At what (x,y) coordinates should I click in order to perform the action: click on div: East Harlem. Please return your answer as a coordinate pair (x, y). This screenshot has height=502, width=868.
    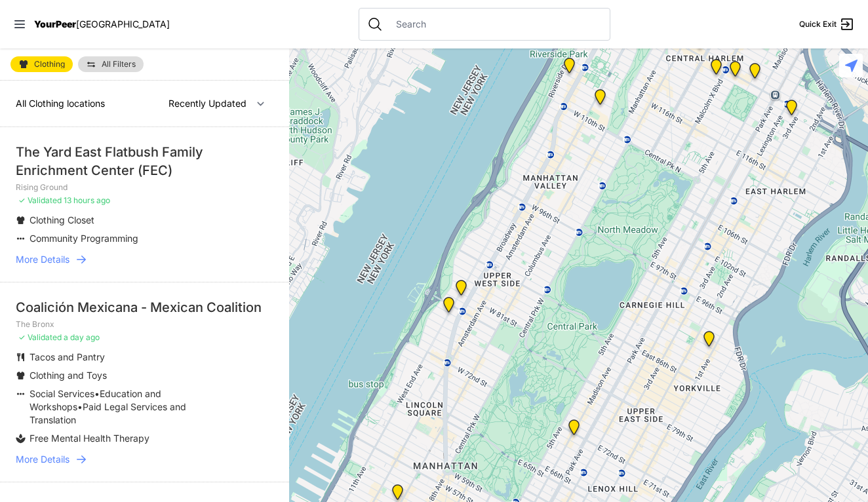
    Looking at the image, I should click on (754, 73).